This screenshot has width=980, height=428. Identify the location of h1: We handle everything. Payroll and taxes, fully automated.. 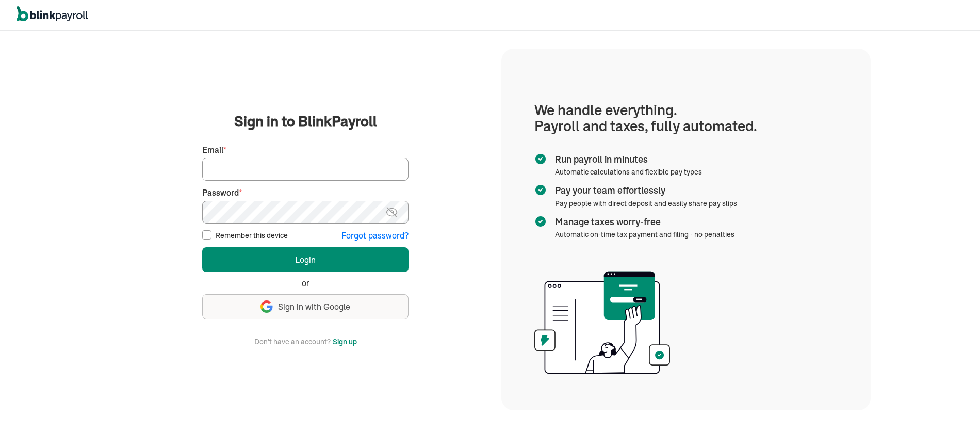
(686, 118).